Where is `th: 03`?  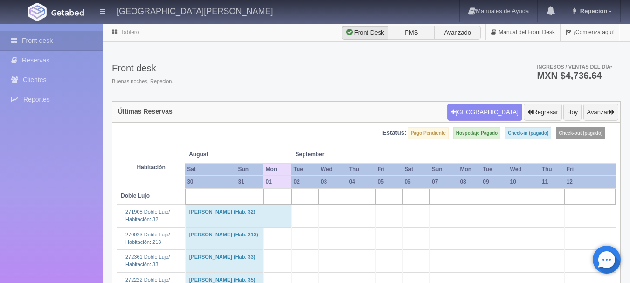
th: 03 is located at coordinates (333, 182).